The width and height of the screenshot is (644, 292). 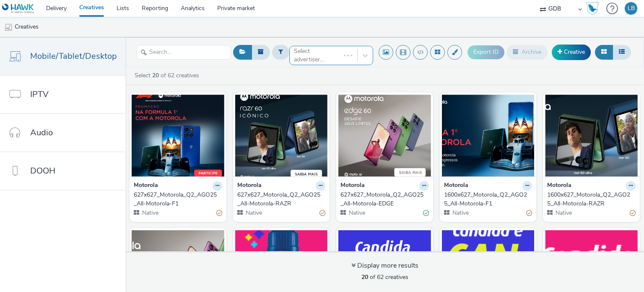 What do you see at coordinates (178, 135) in the screenshot?
I see `img: 627x627_Motorola_Q2_AGO25_All-Motorola-F1 visual` at bounding box center [178, 135].